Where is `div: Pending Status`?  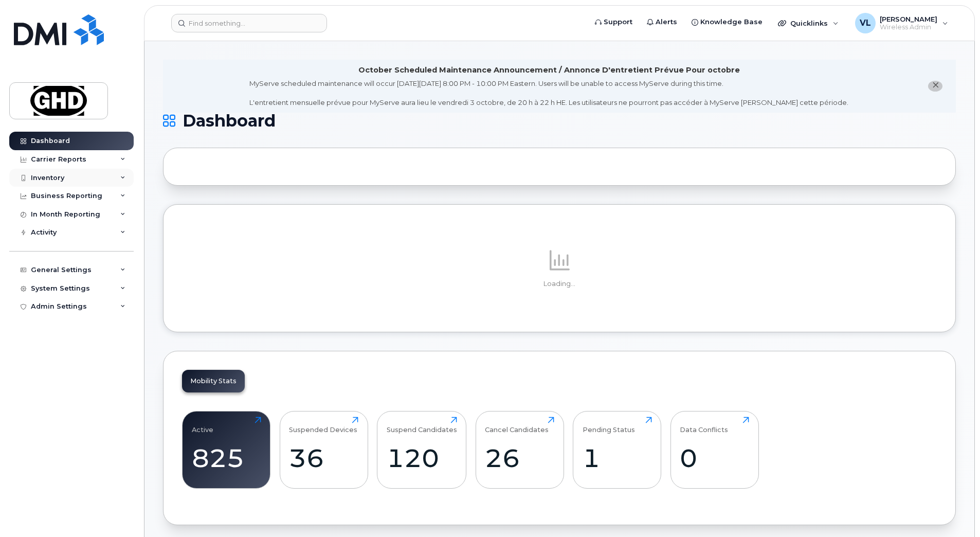
div: Pending Status is located at coordinates (609, 424).